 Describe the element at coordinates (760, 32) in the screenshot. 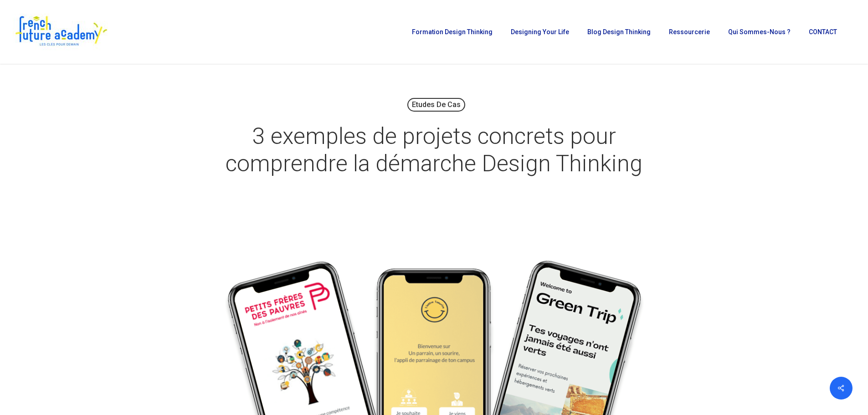

I see `a: Qui sommes-nous ?` at that location.